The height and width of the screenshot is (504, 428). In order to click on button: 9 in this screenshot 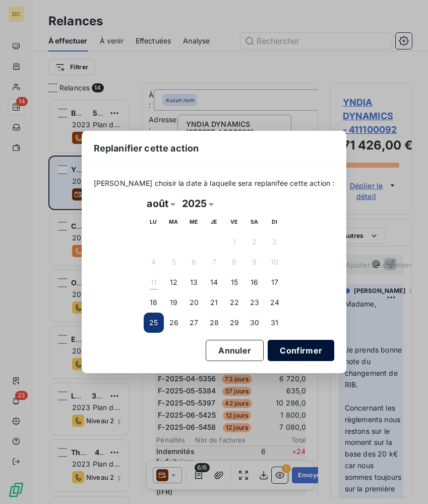, I will do `click(255, 262)`.